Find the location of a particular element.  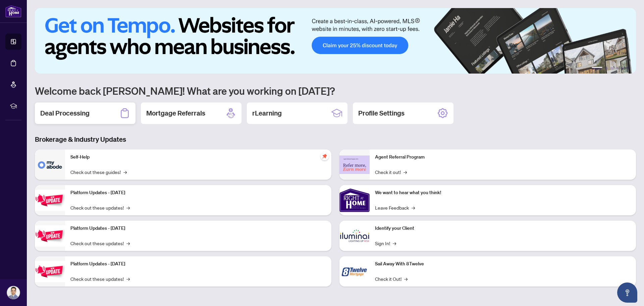

a: Check out these guides!→ is located at coordinates (99, 172).